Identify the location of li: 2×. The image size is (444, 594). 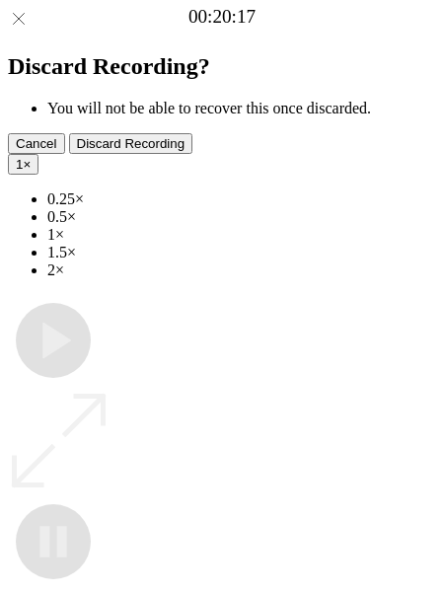
(242, 270).